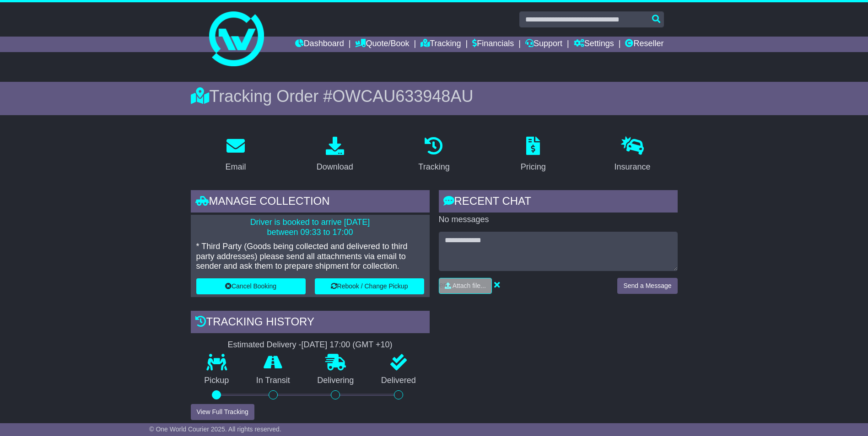 The image size is (868, 436). Describe the element at coordinates (594, 44) in the screenshot. I see `a: Settings` at that location.